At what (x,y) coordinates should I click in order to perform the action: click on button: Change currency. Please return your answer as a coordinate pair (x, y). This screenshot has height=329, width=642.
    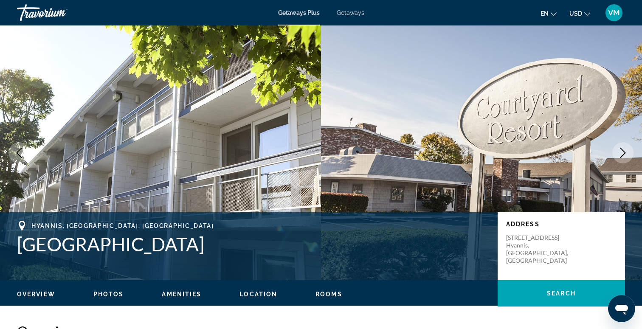
    Looking at the image, I should click on (579, 13).